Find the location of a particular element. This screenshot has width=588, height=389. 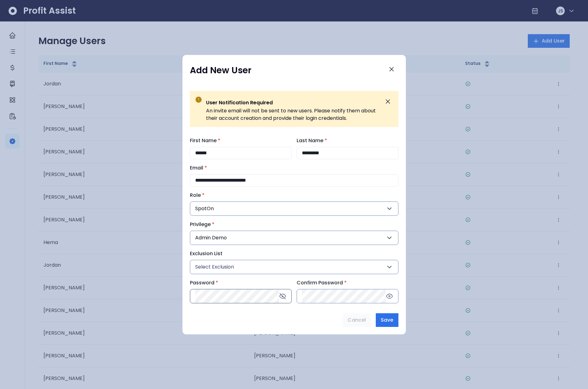

label: Confirm Password is located at coordinates (346, 283).